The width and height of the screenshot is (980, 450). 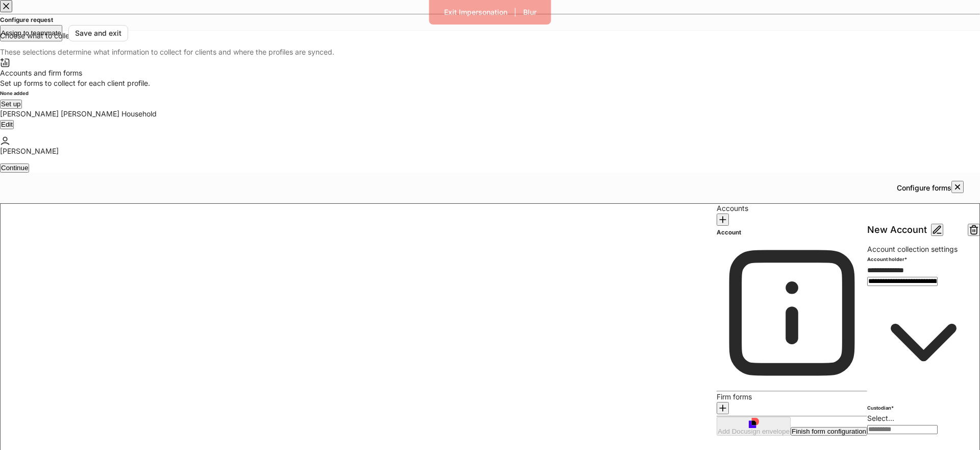 I want to click on div: Continue, so click(x=15, y=168).